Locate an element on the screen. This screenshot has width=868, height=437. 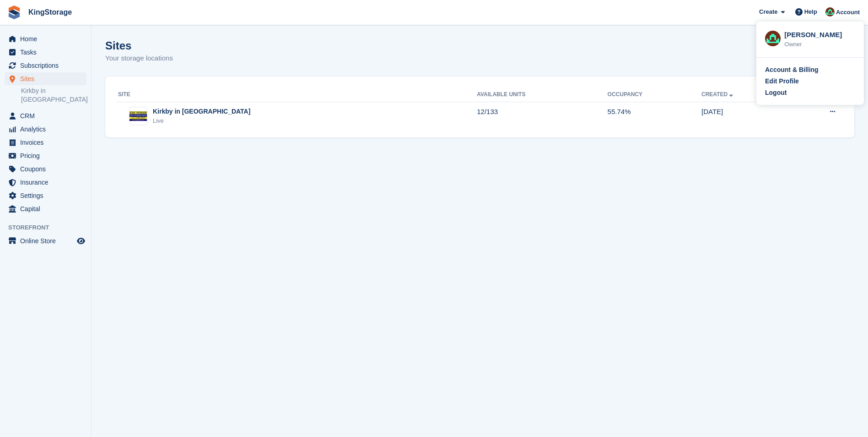
div: Live is located at coordinates (202, 120).